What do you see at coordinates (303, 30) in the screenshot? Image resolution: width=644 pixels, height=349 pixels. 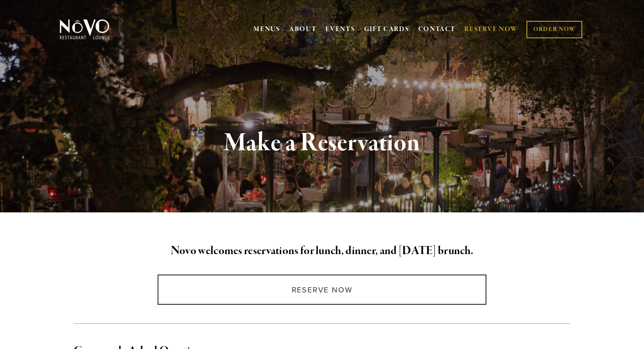 I see `a: ABOUT` at bounding box center [303, 30].